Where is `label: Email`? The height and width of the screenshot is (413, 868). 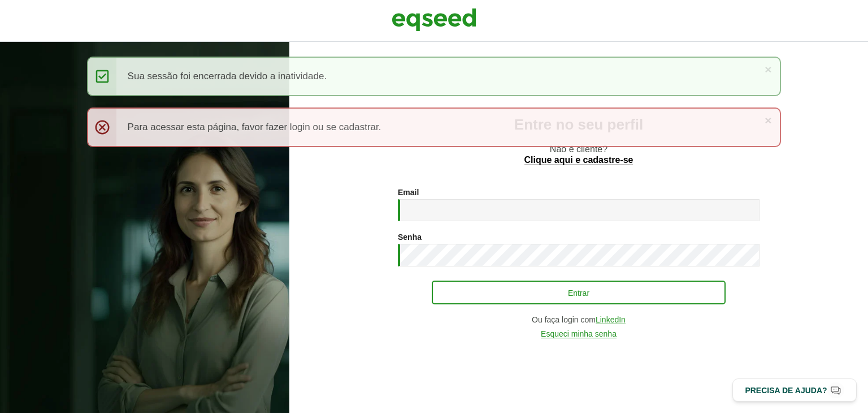 label: Email is located at coordinates (408, 192).